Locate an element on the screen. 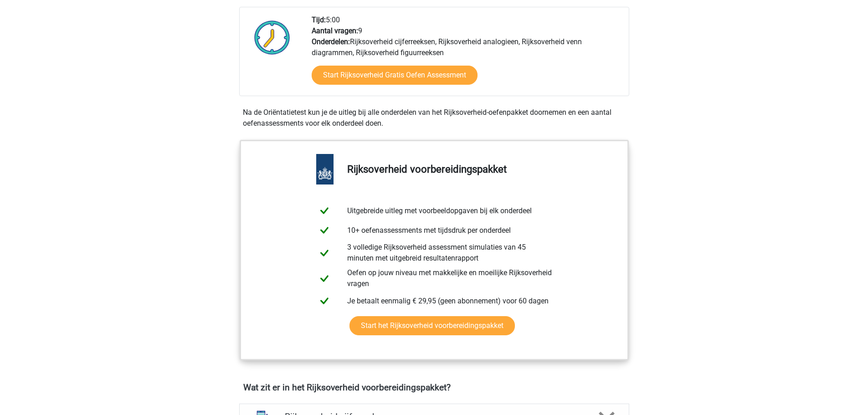 The height and width of the screenshot is (415, 868). img: Klok is located at coordinates (272, 37).